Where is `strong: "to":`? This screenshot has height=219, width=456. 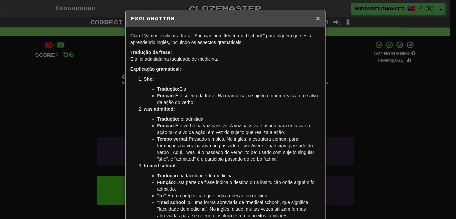 strong: "to": is located at coordinates (162, 196).